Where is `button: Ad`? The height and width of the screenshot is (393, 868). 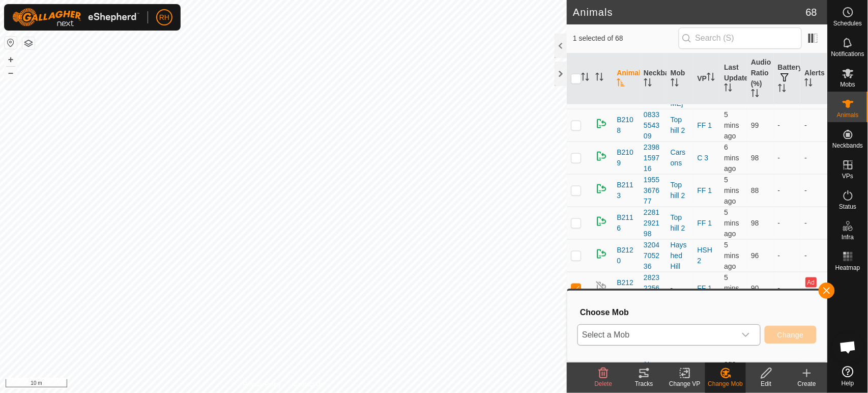 button: Ad is located at coordinates (811, 283).